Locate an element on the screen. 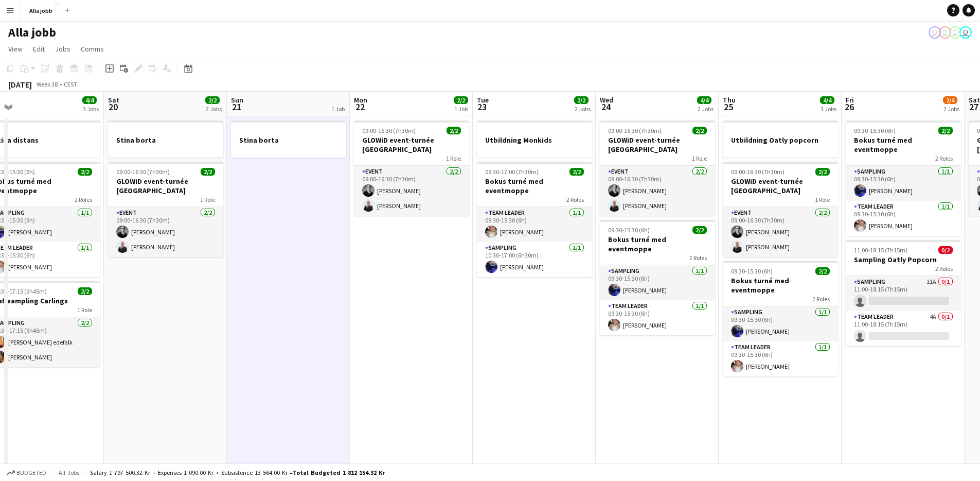 The height and width of the screenshot is (481, 980). span: 20 is located at coordinates (113, 107).